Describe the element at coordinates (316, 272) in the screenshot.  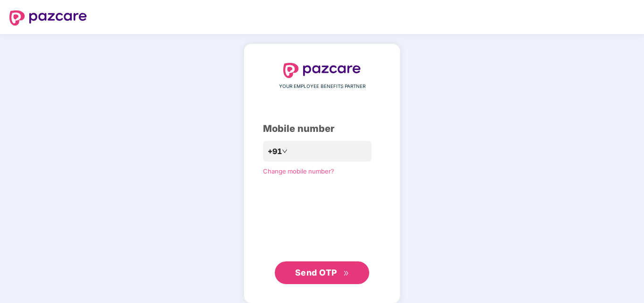
I see `span: Send OTP` at that location.